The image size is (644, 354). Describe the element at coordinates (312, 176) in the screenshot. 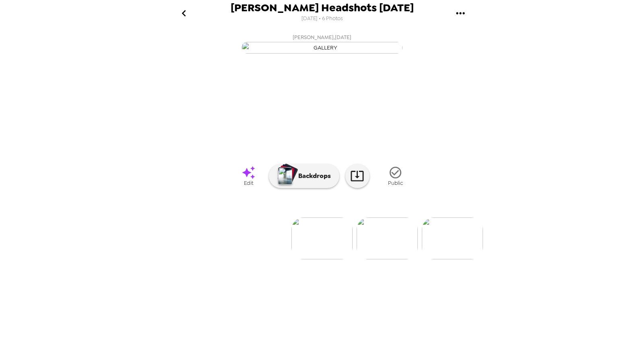

I see `p: Backdrops` at that location.